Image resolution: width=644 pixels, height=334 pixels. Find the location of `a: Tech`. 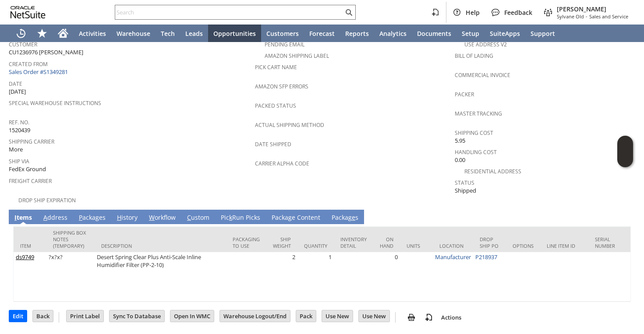

a: Tech is located at coordinates (168, 33).